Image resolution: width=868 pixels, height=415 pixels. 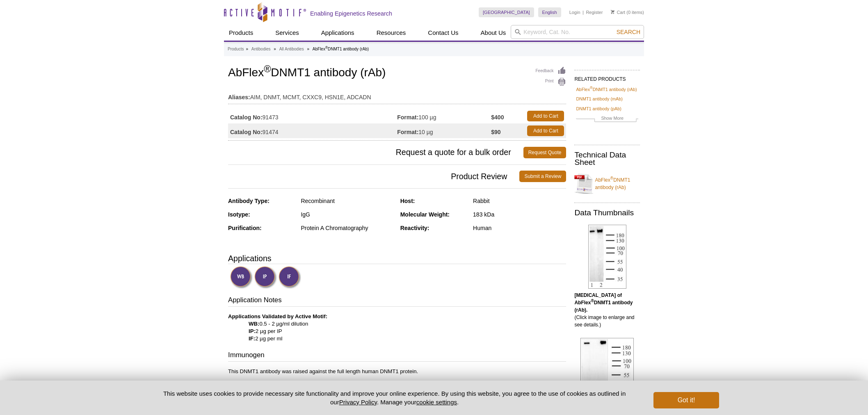 What do you see at coordinates (347, 228) in the screenshot?
I see `div: Protein A Chromatography` at bounding box center [347, 228].